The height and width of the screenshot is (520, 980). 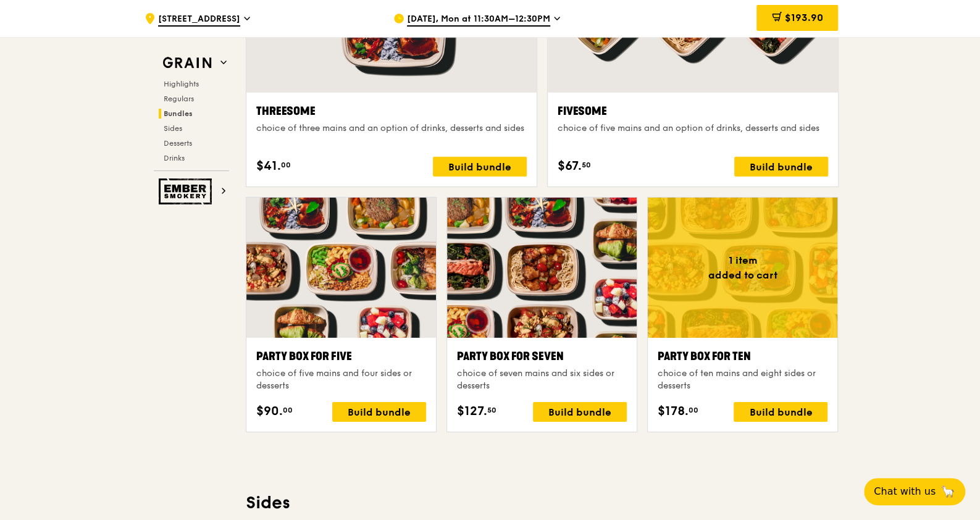 What do you see at coordinates (904, 491) in the screenshot?
I see `span: Chat with us` at bounding box center [904, 491].